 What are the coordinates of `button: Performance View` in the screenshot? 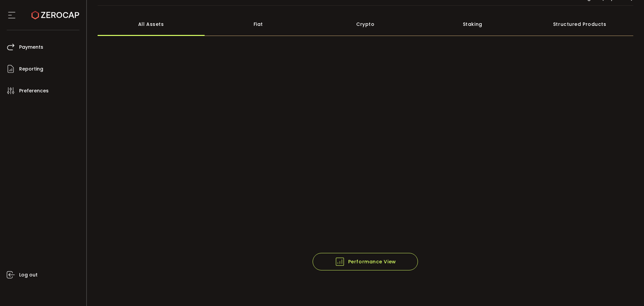 It's located at (365, 261).